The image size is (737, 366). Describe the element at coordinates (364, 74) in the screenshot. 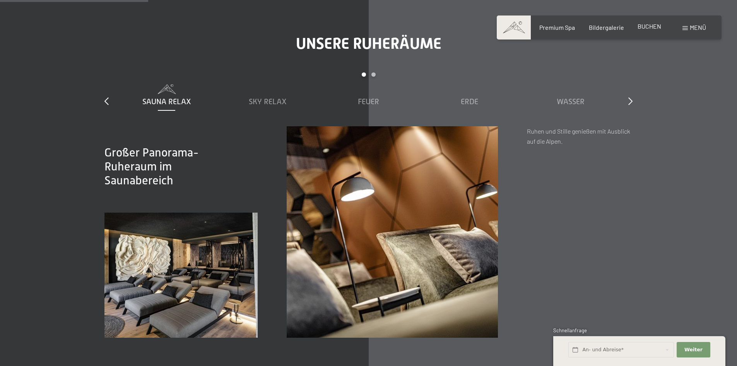

I see `div: Carousel Page 1 (Current Slide)` at that location.